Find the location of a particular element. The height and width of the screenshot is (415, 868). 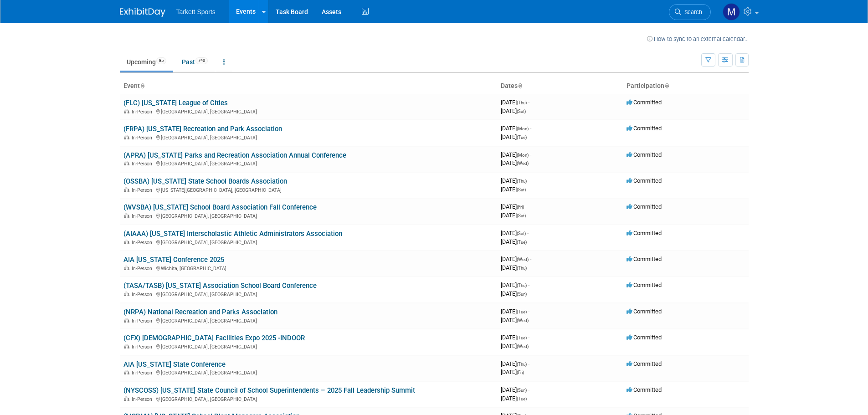

img: ExhibitDay is located at coordinates (143, 12).